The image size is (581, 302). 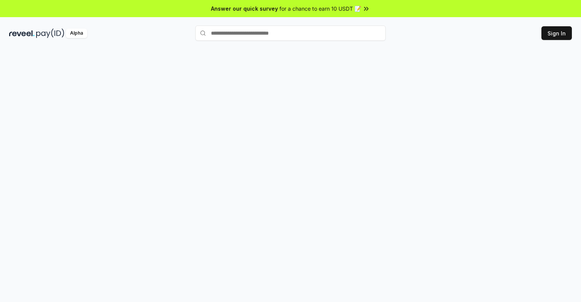 What do you see at coordinates (77, 33) in the screenshot?
I see `div: Alpha` at bounding box center [77, 33].